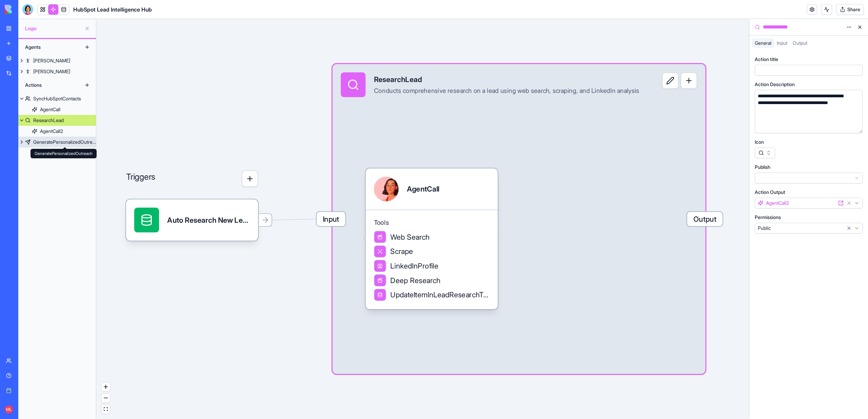 The image size is (868, 419). I want to click on a: AgentCall, so click(57, 109).